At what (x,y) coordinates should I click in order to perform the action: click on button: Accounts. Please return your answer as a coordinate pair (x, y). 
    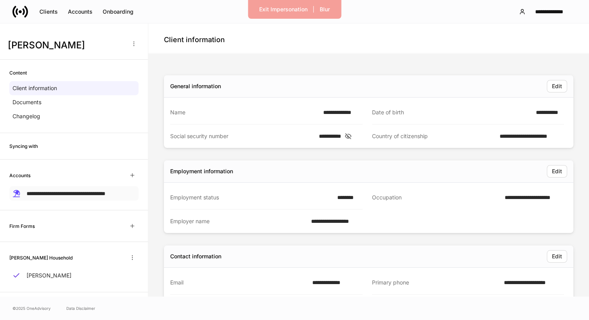
    Looking at the image, I should click on (80, 12).